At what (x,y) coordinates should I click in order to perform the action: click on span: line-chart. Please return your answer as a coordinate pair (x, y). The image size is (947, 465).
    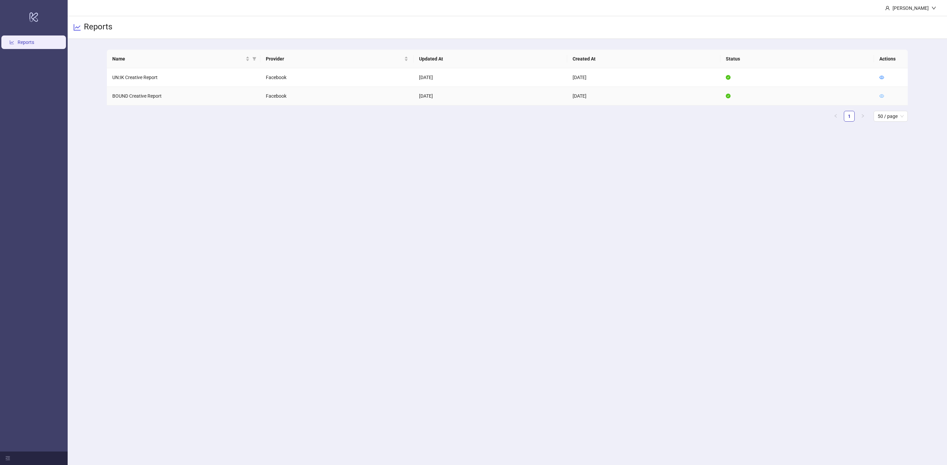
    Looking at the image, I should click on (77, 27).